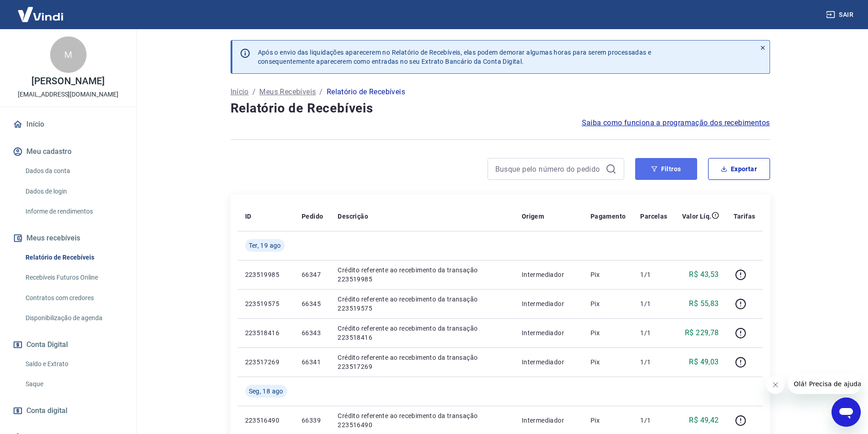 The image size is (868, 434). Describe the element at coordinates (73, 257) in the screenshot. I see `a: Relatório de Recebíveis` at that location.